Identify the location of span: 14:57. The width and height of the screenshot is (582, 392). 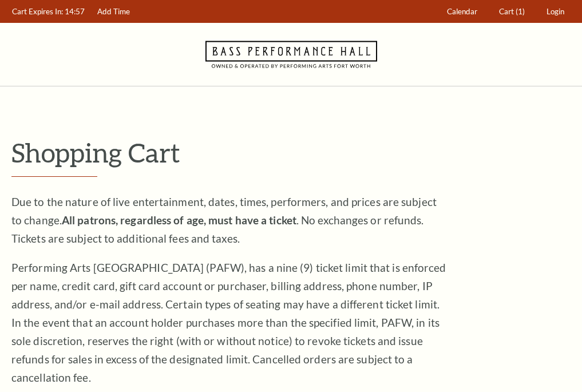
(75, 12).